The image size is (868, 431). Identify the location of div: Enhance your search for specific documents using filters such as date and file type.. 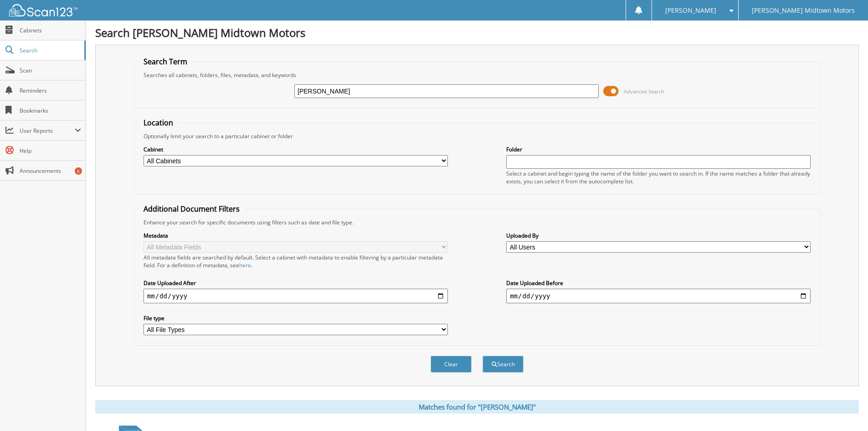
(477, 222).